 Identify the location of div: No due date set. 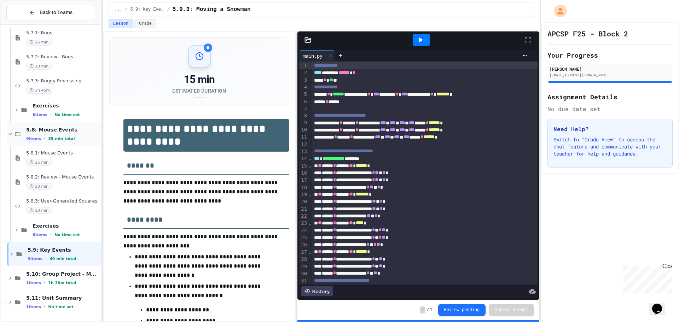
(610, 109).